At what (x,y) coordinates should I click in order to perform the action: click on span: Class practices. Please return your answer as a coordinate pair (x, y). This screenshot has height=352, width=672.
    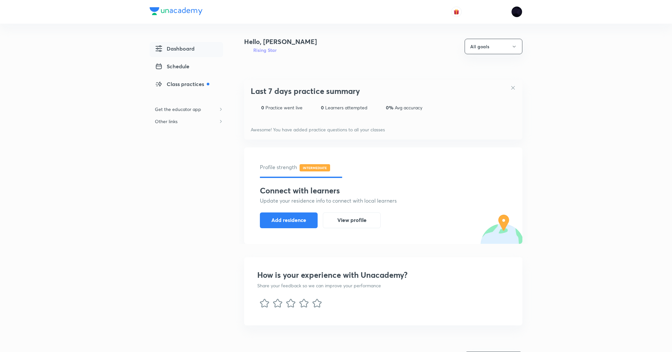
    Looking at the image, I should click on (182, 84).